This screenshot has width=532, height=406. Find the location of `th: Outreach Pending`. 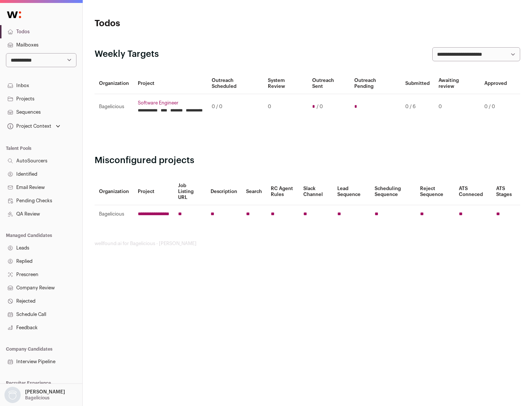

th: Outreach Pending is located at coordinates (375, 84).